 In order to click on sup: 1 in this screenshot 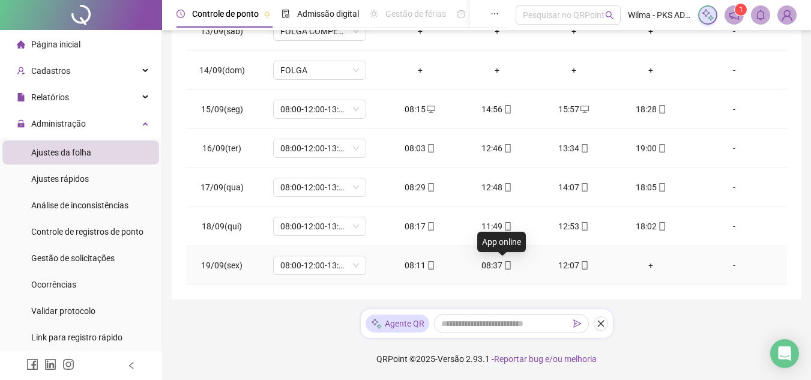, I will do `click(740, 10)`.